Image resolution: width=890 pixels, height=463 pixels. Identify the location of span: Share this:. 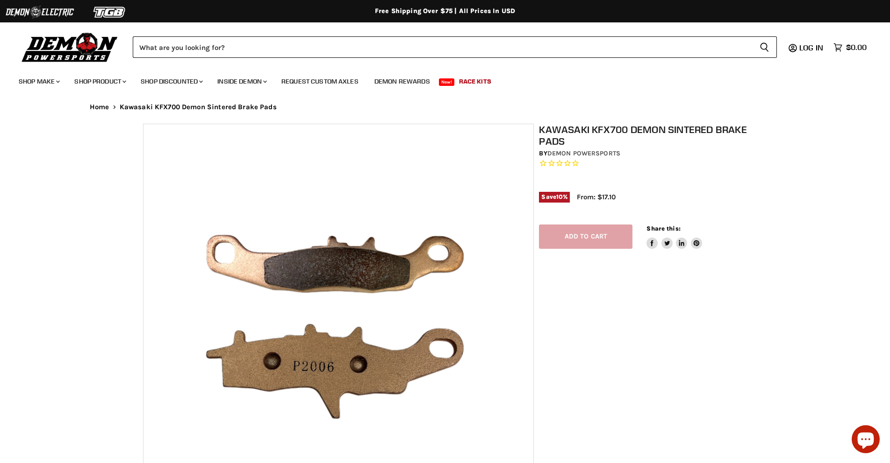
(663, 228).